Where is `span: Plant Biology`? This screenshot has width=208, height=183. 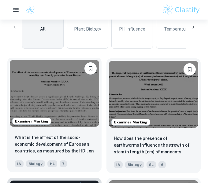 span: Plant Biology is located at coordinates (87, 29).